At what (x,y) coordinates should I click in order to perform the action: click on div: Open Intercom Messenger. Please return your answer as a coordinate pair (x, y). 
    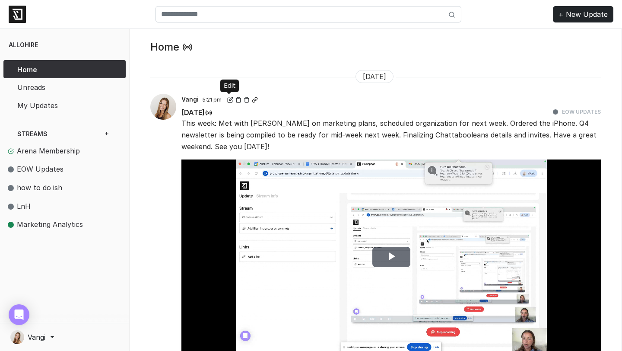
    Looking at the image, I should click on (19, 314).